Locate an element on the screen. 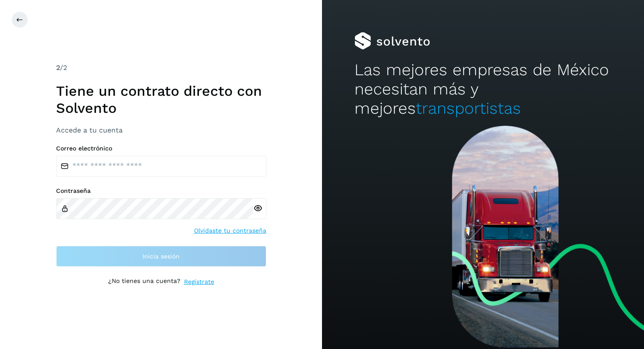 The image size is (644, 349). span: Inicia sesión is located at coordinates (160, 257).